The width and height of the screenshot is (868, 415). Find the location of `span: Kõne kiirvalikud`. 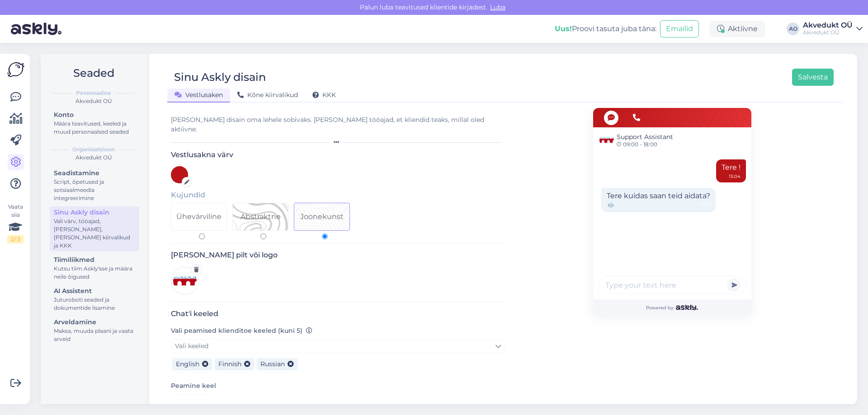

span: Kõne kiirvalikud is located at coordinates (268, 95).